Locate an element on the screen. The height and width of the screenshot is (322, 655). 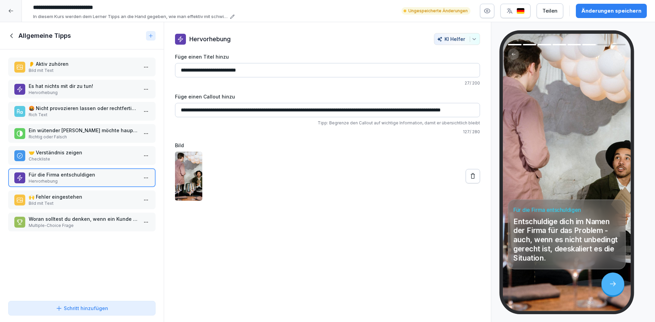
p: 27 / 200 is located at coordinates (328, 83).